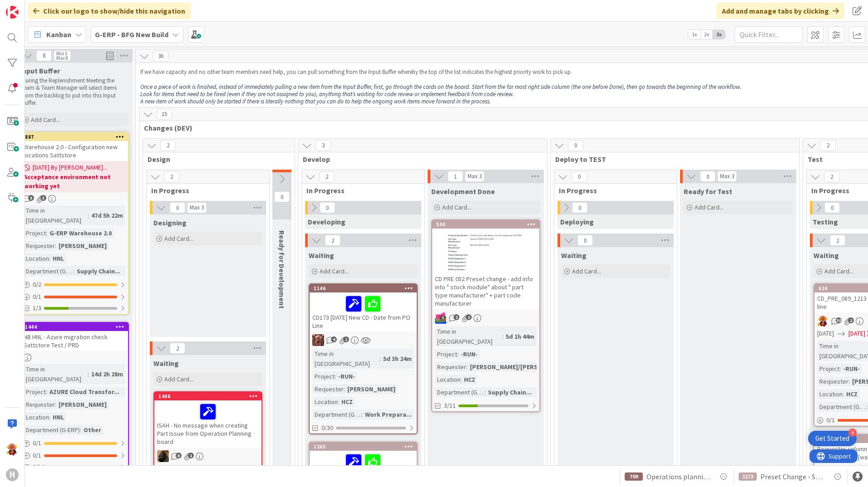 This screenshot has height=487, width=868. I want to click on span: 3, so click(43, 198).